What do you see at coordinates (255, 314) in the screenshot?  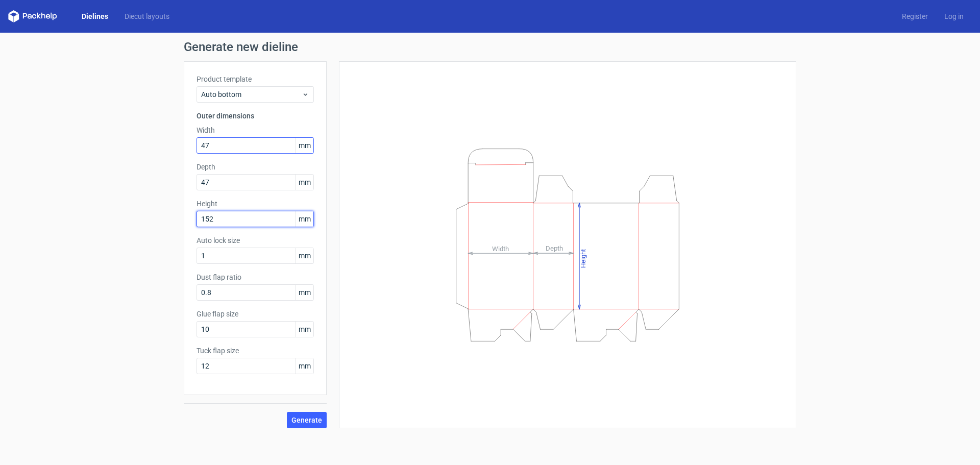 I see `label: Glue flap size` at bounding box center [255, 314].